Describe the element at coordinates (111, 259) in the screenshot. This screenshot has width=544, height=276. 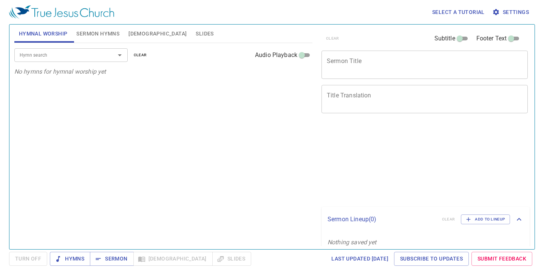
I see `span: Sermon` at that location.